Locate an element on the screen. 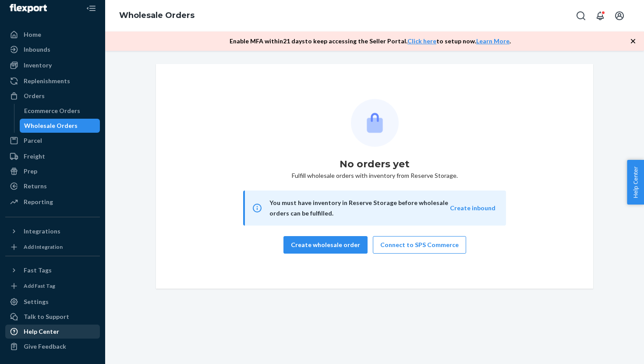 Image resolution: width=644 pixels, height=364 pixels. a: Reporting is located at coordinates (53, 202).